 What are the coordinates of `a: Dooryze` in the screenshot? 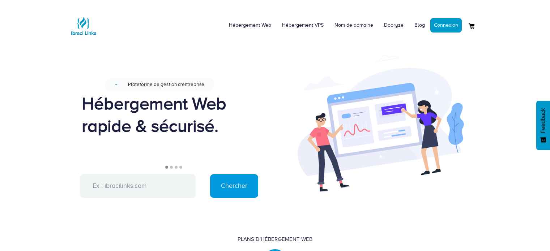 It's located at (394, 25).